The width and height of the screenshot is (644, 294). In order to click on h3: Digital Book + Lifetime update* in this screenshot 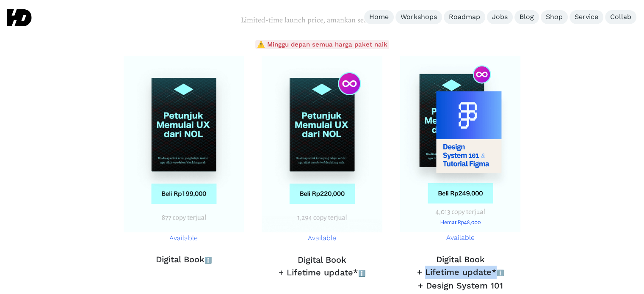, I will do `click(322, 267)`.